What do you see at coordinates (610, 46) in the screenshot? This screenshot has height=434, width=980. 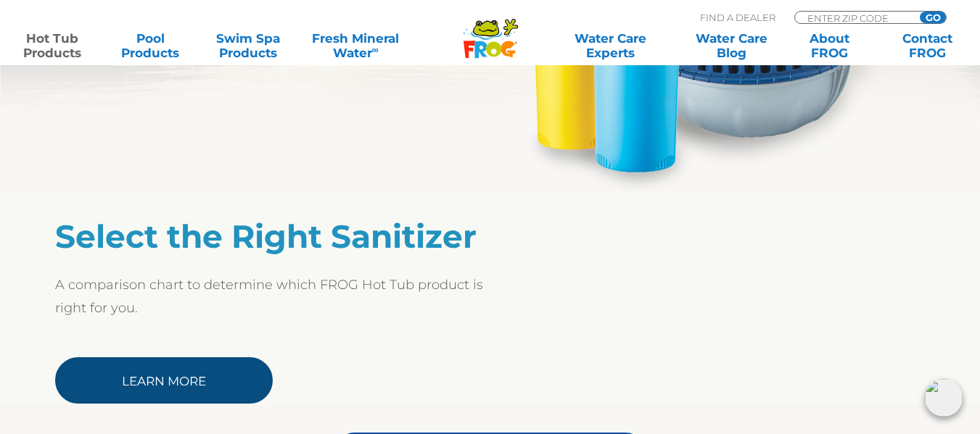 I see `a: Water CareExperts` at bounding box center [610, 46].